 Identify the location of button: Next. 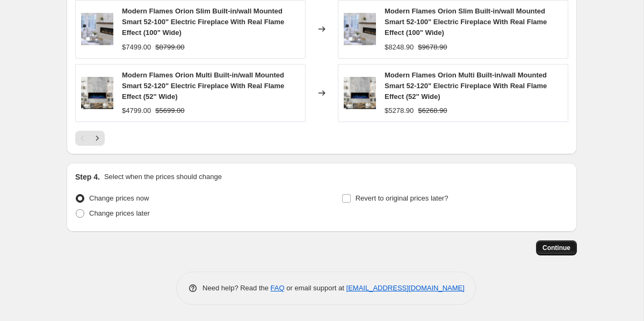
(97, 138).